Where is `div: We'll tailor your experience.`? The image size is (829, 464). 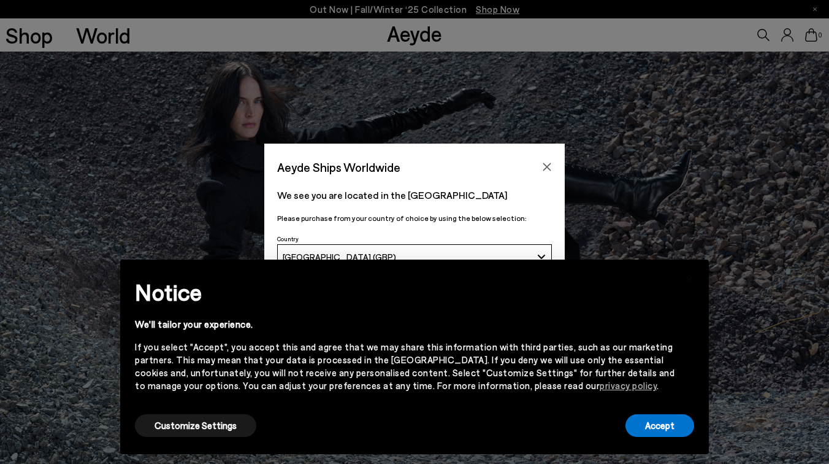
div: We'll tailor your experience. is located at coordinates (405, 324).